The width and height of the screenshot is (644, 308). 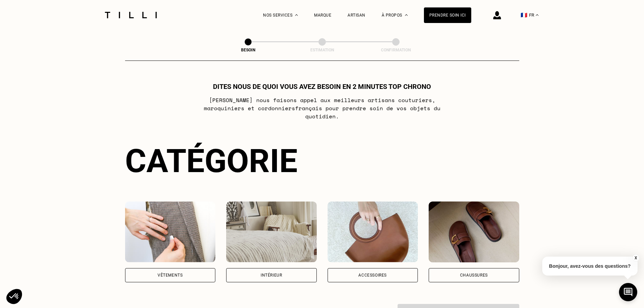 I want to click on img: Intérieur, so click(x=271, y=232).